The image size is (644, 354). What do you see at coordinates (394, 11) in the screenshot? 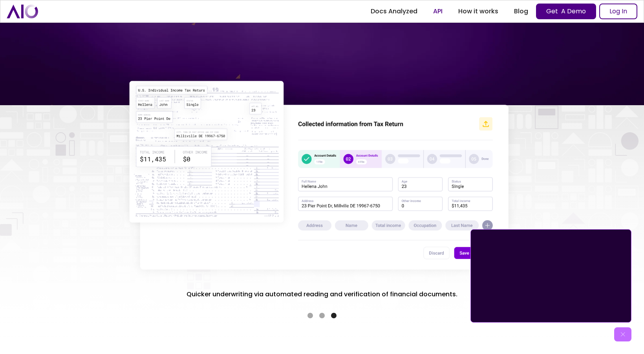
I see `a: Docs Analyzed` at bounding box center [394, 11].